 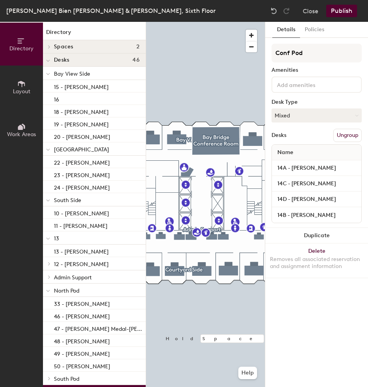 I want to click on div: Removes all associated reservation and assignment information, so click(x=316, y=263).